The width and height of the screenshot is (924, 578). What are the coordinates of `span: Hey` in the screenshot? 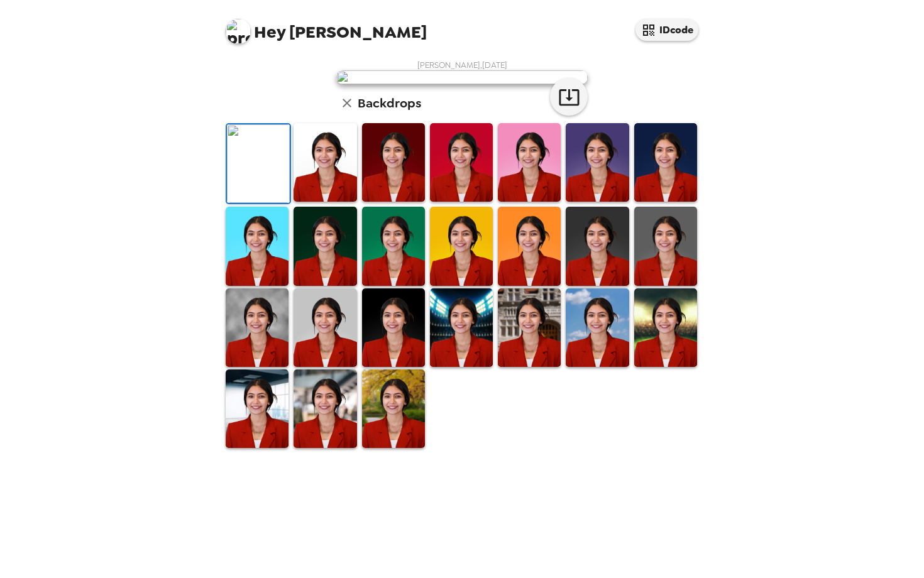 It's located at (269, 32).